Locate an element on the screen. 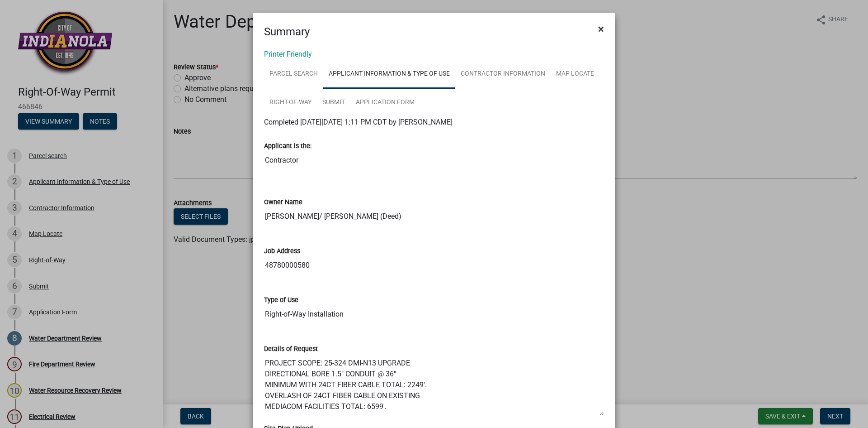 The height and width of the screenshot is (428, 868). label: Type of Use is located at coordinates (281, 300).